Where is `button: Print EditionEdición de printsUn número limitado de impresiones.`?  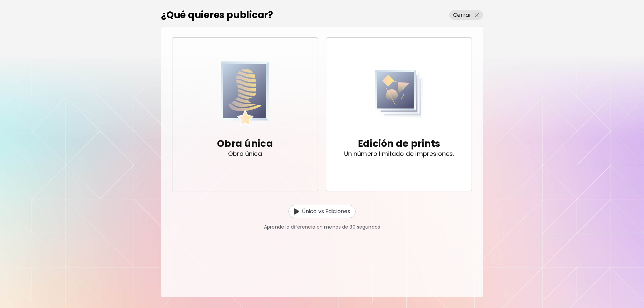 button: Print EditionEdición de printsUn número limitado de impresiones. is located at coordinates (399, 114).